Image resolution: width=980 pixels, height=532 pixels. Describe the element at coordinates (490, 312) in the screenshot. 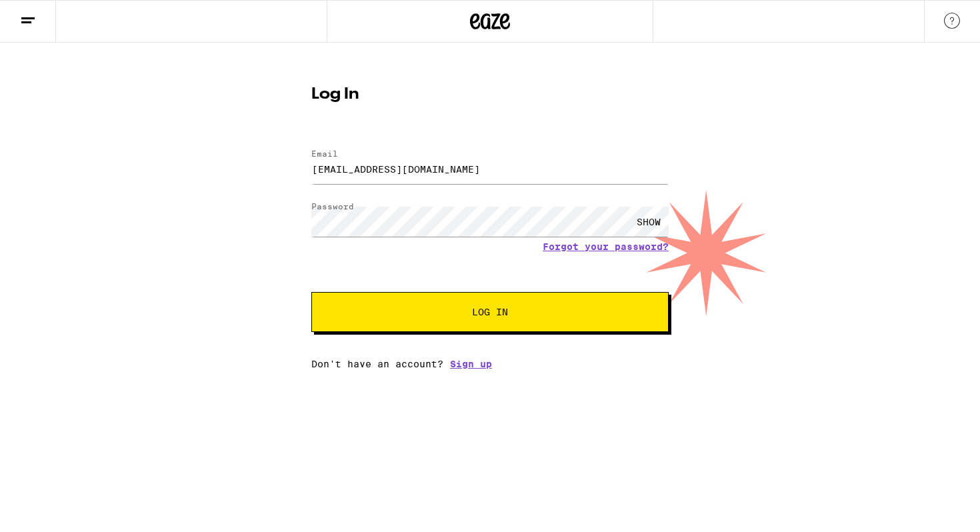

I see `span: Log In` at that location.